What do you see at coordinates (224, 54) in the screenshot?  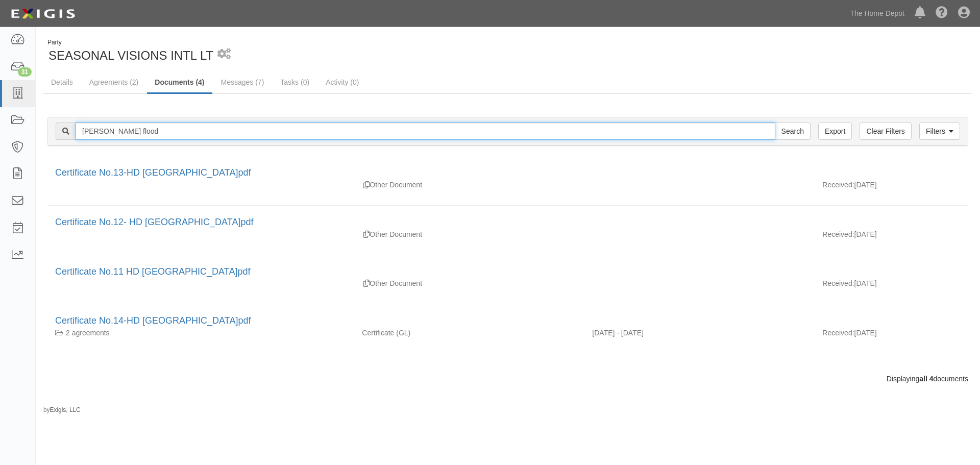 I see `i: 1 scheduled workflow` at bounding box center [224, 54].